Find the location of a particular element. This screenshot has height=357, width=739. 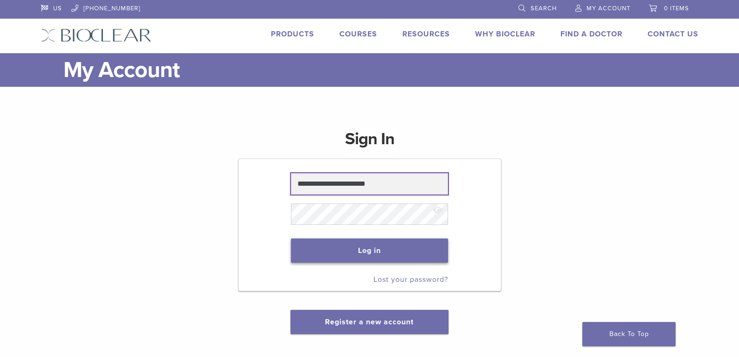

a: Back To Top is located at coordinates (629, 334).